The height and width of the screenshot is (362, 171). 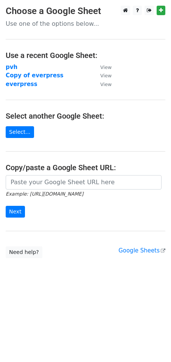 I want to click on strong: pvh, so click(x=11, y=67).